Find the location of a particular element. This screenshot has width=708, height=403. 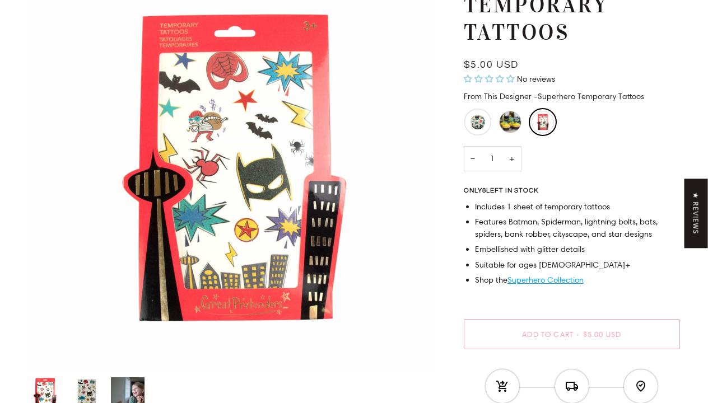

li: Embellished with glitter details is located at coordinates (577, 250).